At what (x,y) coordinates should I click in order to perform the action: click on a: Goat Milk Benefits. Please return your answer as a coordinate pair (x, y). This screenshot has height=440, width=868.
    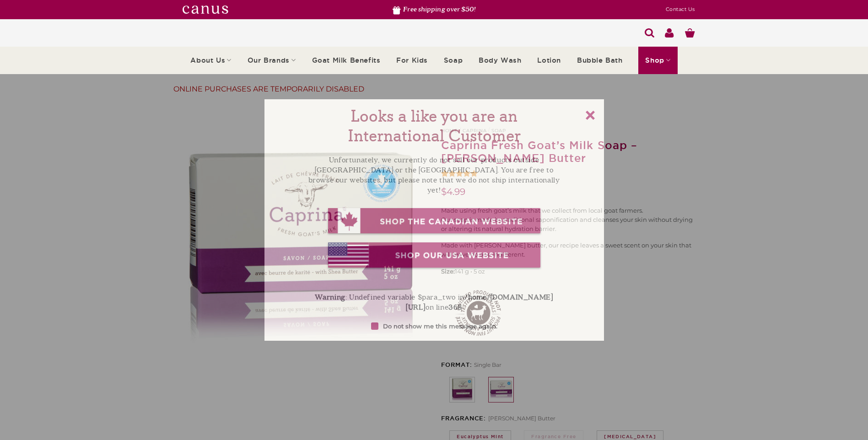
    Looking at the image, I should click on (346, 61).